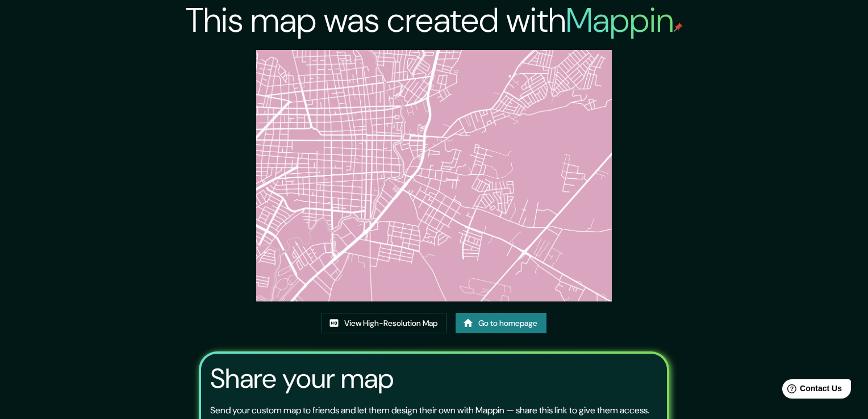  What do you see at coordinates (434, 176) in the screenshot?
I see `img: created-map` at bounding box center [434, 176].